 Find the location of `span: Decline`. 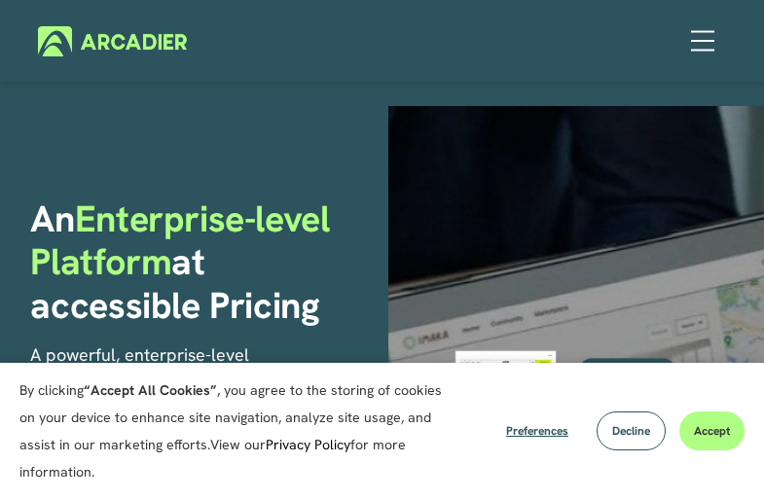

span: Decline is located at coordinates (631, 431).